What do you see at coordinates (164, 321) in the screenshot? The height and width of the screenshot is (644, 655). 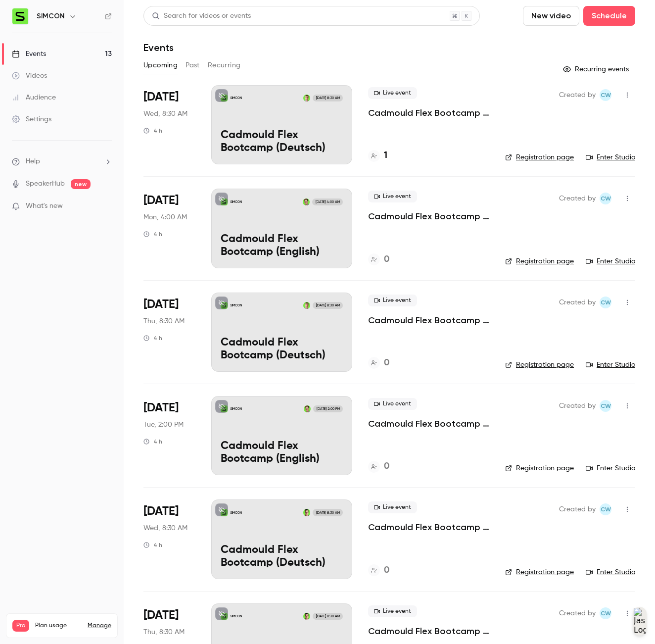 I see `span: Thu, 8:30 AM` at bounding box center [164, 321].